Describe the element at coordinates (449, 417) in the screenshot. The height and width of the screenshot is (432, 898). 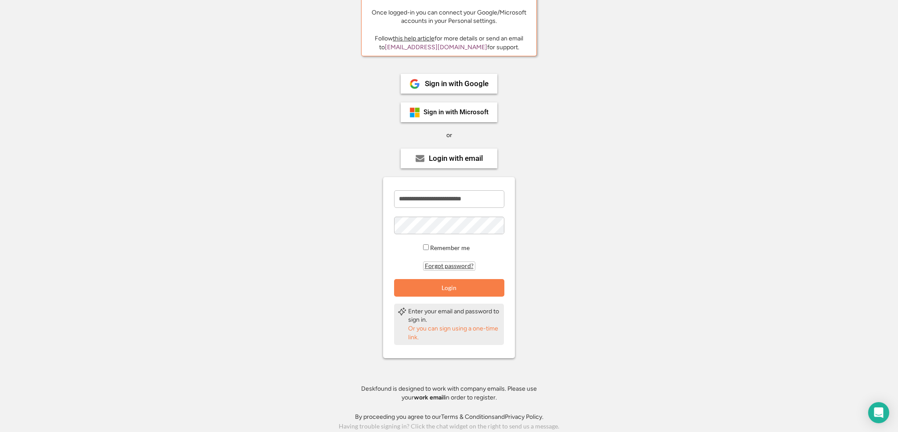
I see `div: By proceeding you agree to our and` at that location.